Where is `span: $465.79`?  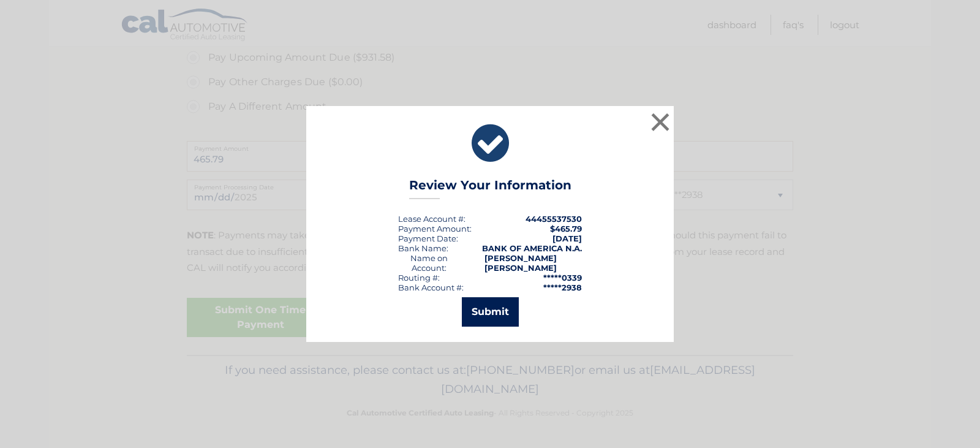
span: $465.79 is located at coordinates (566, 229).